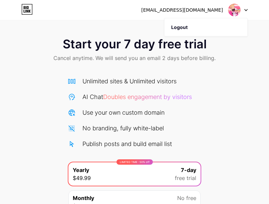  I want to click on span: free trial, so click(186, 178).